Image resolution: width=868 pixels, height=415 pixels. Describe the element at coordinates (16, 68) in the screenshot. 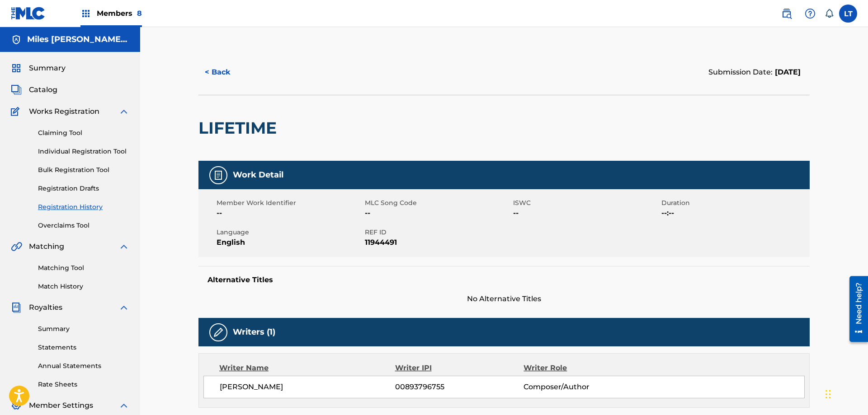

I see `img: Summary` at that location.